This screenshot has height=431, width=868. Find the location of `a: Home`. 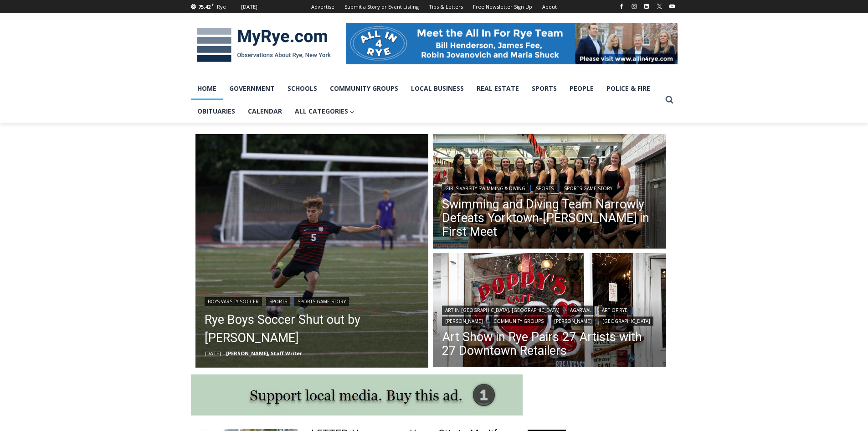

a: Home is located at coordinates (207, 89).